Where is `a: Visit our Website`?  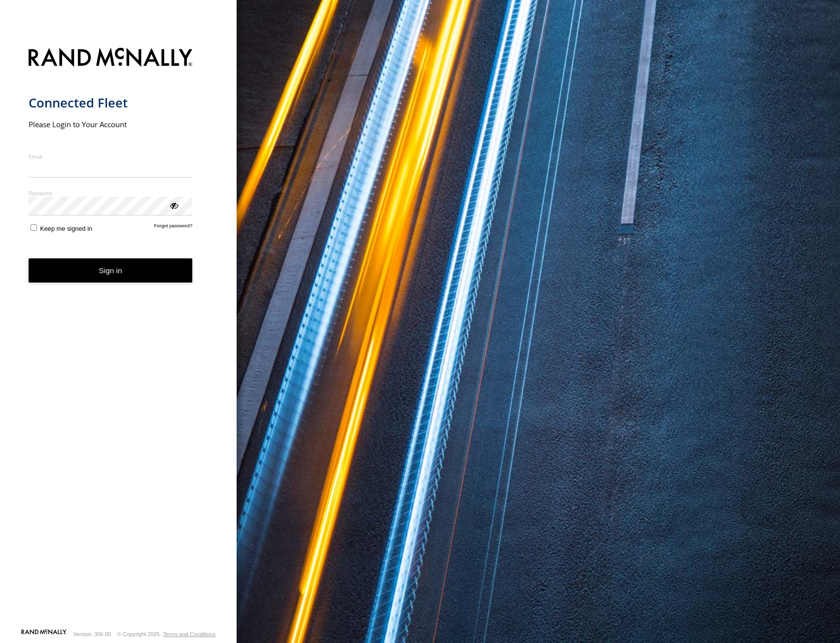
a: Visit our Website is located at coordinates (44, 634).